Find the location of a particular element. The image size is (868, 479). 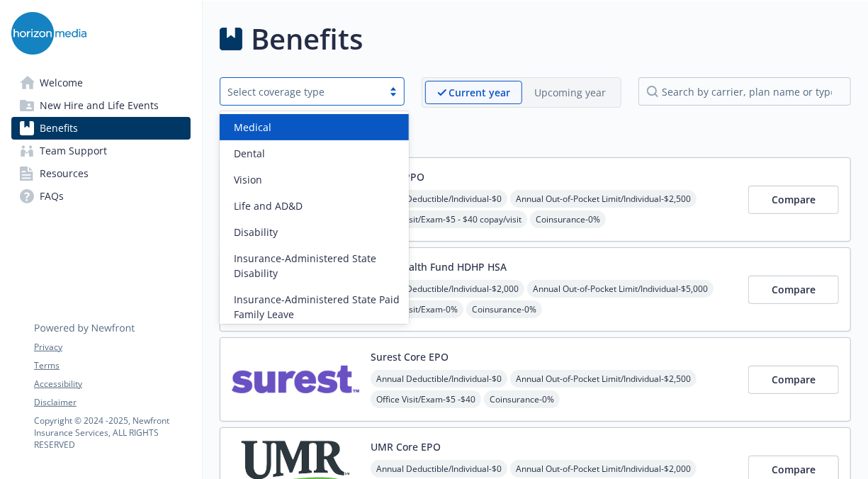

a: Disclaimer is located at coordinates (112, 402).